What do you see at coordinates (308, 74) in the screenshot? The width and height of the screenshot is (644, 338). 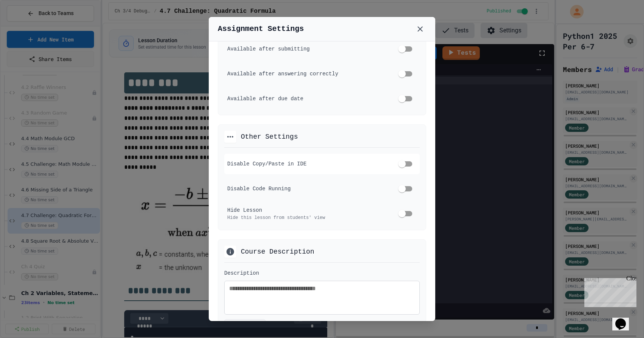 I see `div: Available after answering correctly` at bounding box center [308, 74].